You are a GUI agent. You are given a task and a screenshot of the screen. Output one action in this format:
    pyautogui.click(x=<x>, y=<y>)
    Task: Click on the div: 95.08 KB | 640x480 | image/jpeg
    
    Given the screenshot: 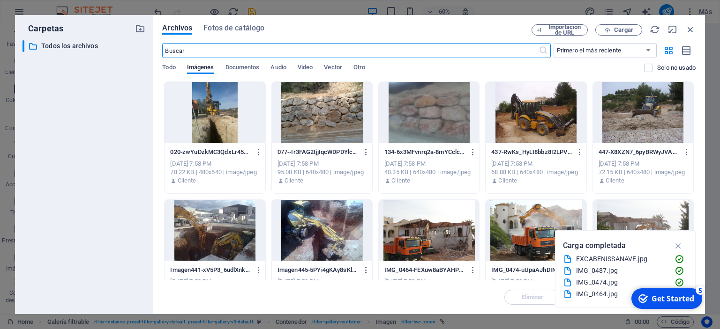 What is the action you would take?
    pyautogui.click(x=322, y=172)
    